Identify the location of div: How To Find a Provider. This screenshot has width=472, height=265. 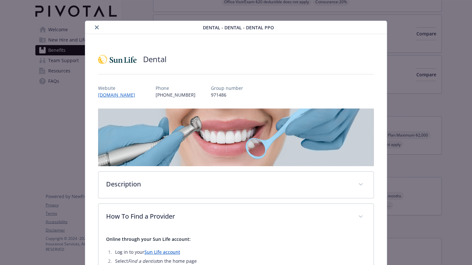
(236, 217).